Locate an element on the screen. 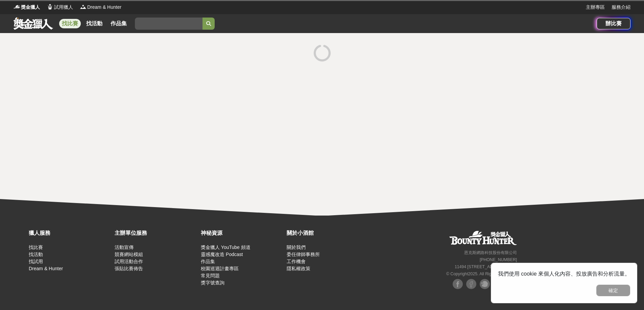  span: 我們使用 cookie 來個人化內容、投放廣告和分析流量。 is located at coordinates (564, 274).